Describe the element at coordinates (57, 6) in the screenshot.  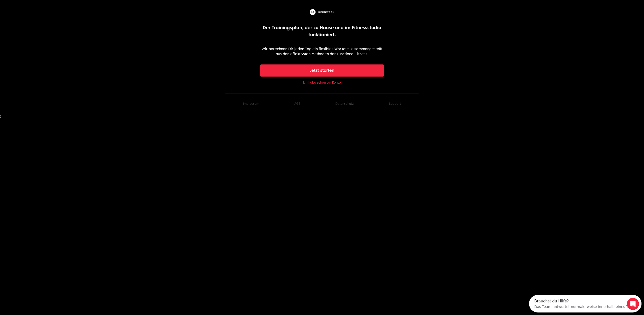
I see `div: Brauchst du Hilfe?` at that location.